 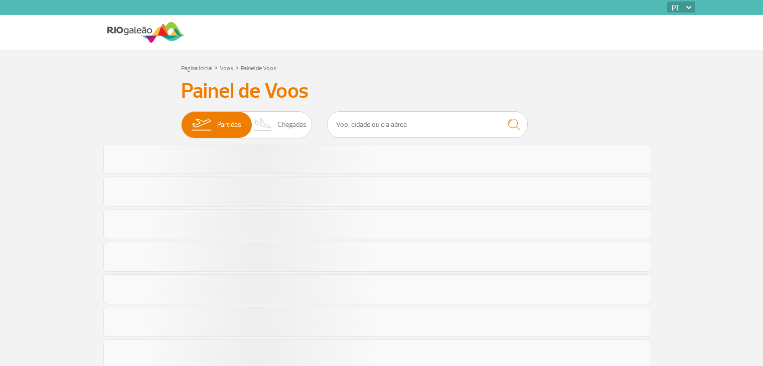 I want to click on input: Voo, cidade ou cia aérea, so click(x=427, y=124).